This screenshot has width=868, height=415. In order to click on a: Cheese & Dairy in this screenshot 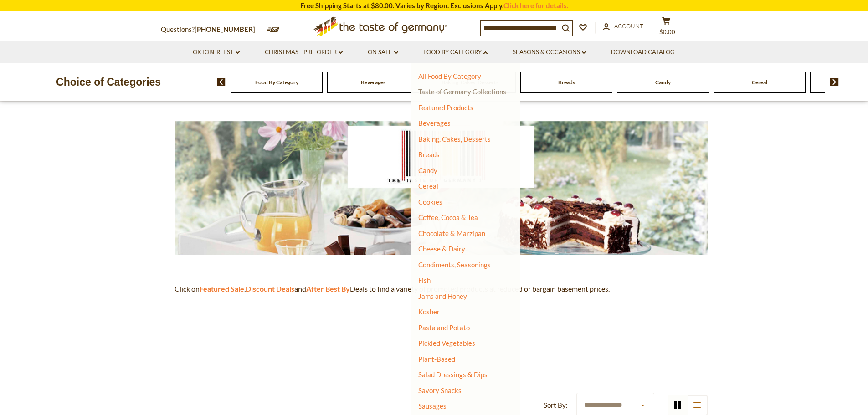, I will do `click(441, 248)`.